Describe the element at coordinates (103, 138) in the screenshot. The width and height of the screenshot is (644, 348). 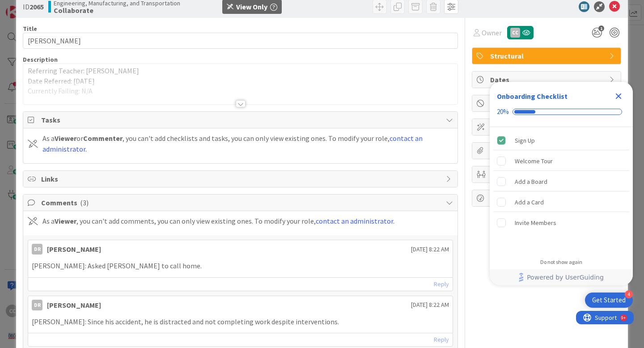
I see `b: Commenter` at that location.